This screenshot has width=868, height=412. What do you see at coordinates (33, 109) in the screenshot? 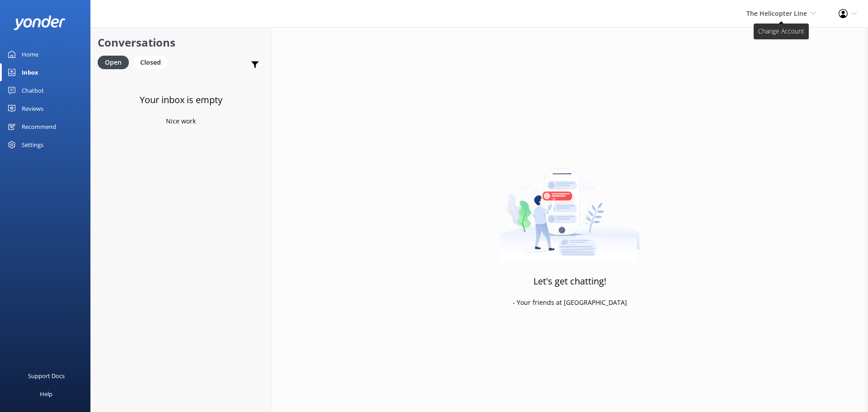
I see `div: Reviews` at bounding box center [33, 109].